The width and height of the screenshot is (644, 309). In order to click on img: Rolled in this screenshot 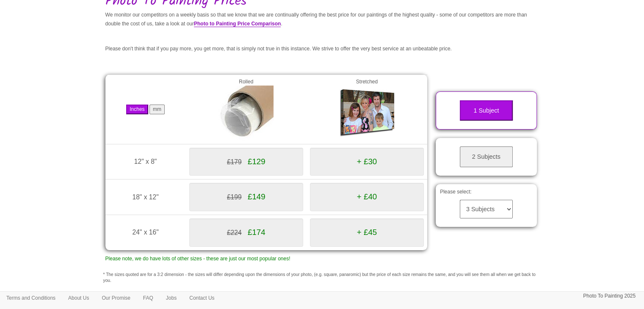, I will do `click(246, 113)`.